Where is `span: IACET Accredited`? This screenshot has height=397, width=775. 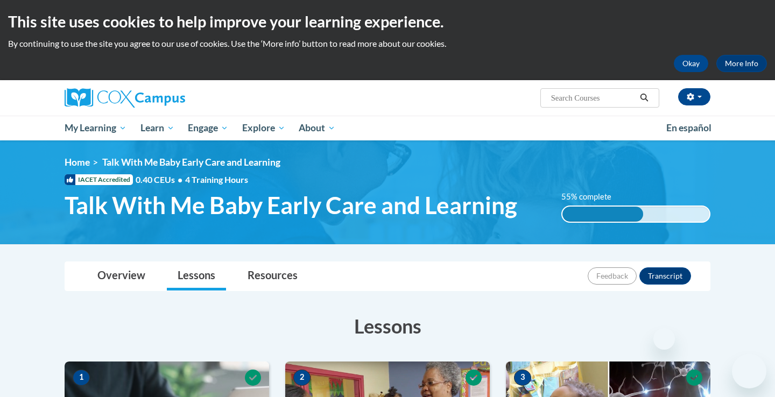 span: IACET Accredited is located at coordinates (99, 180).